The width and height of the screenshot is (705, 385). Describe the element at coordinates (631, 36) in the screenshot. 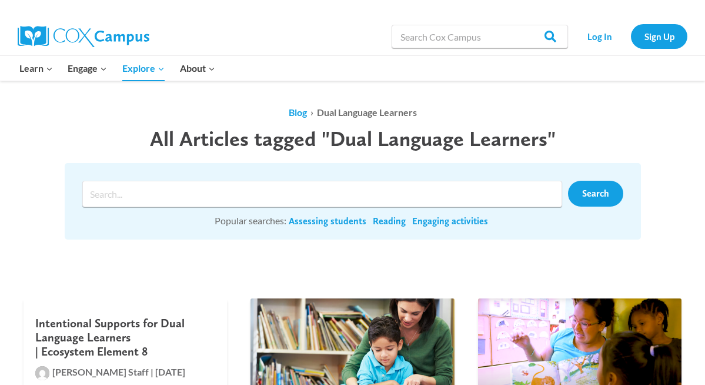

I see `nav: Secondary Navigation` at that location.